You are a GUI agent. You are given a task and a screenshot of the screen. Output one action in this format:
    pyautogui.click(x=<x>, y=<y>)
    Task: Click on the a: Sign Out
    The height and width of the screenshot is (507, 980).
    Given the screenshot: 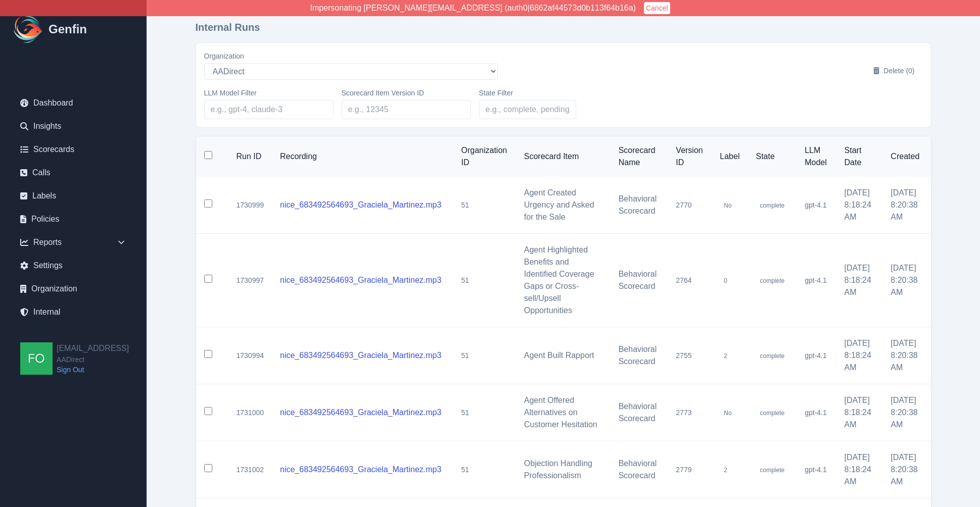 What is the action you would take?
    pyautogui.click(x=93, y=370)
    